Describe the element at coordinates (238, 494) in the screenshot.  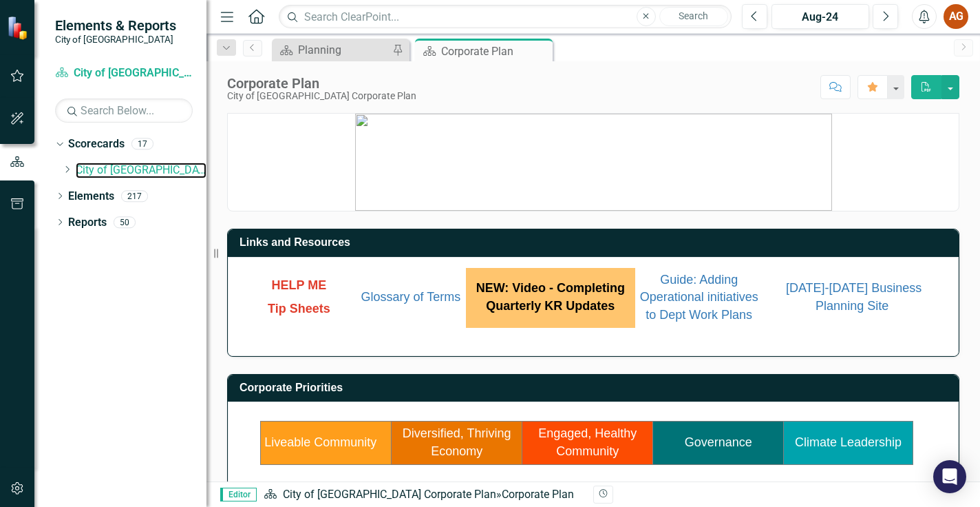
I see `span: Editor` at that location.